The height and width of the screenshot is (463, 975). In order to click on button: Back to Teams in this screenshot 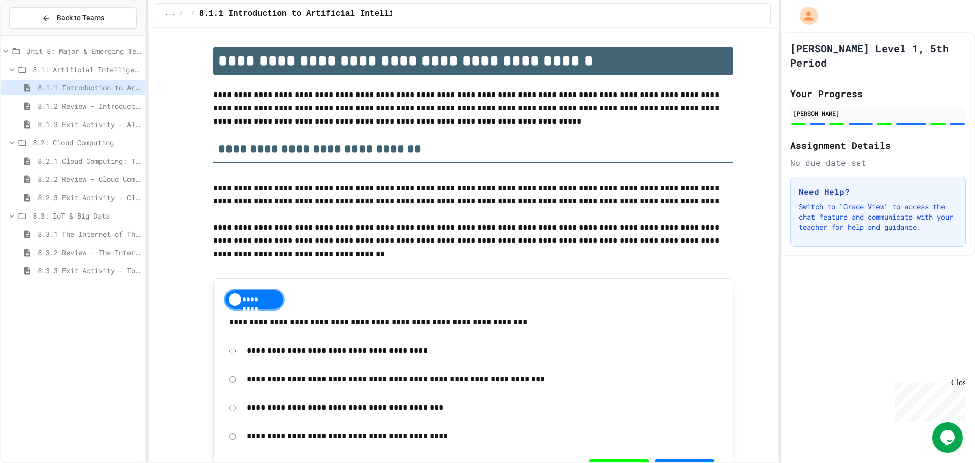, I will do `click(73, 18)`.